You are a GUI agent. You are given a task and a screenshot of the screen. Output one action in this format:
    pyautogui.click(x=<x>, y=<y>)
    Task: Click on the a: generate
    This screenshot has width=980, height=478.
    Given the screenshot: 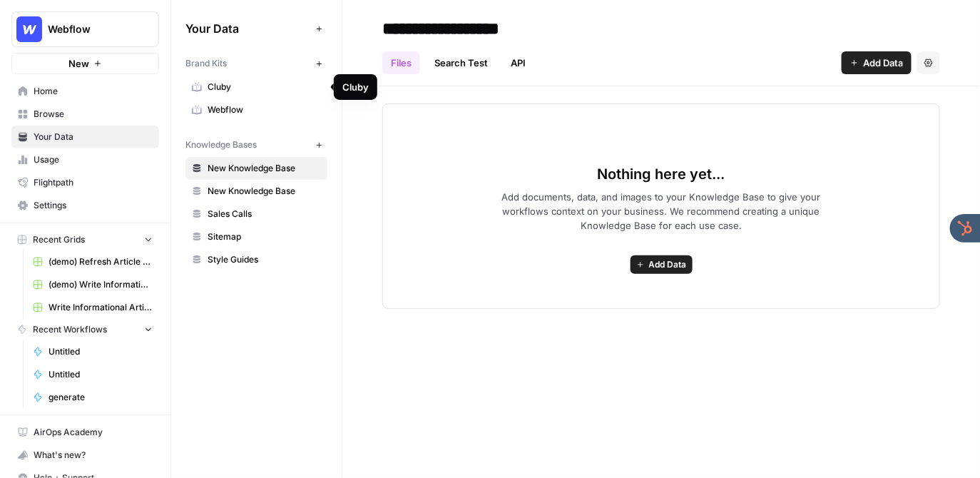 What is the action you would take?
    pyautogui.click(x=93, y=398)
    